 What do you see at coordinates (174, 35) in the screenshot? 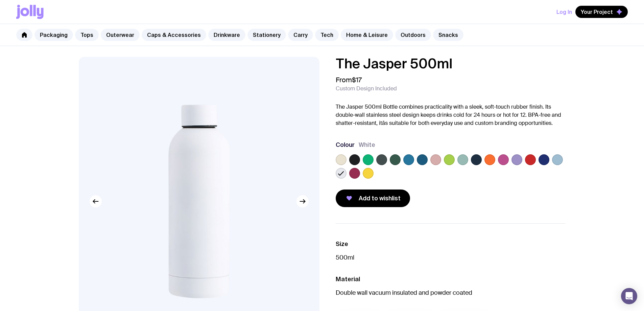
I see `a: Caps & Accessories` at bounding box center [174, 35].